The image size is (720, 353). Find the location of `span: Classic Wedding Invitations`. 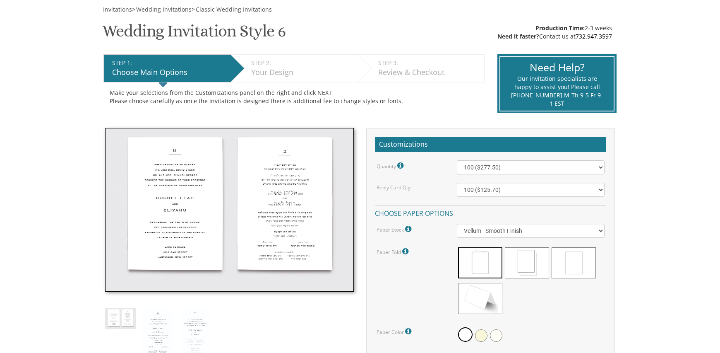

span: Classic Wedding Invitations is located at coordinates (234, 9).